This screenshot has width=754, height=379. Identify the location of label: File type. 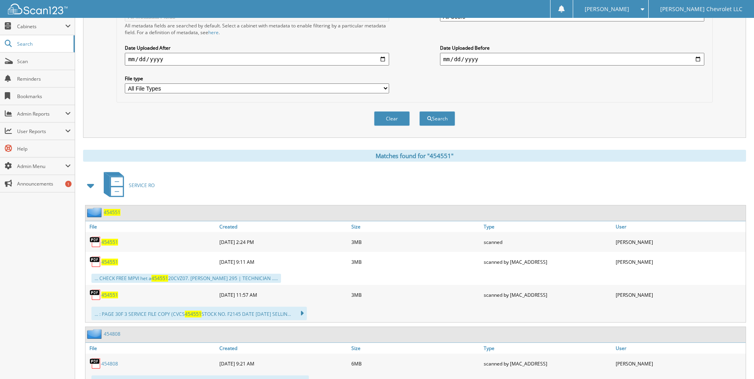
(257, 78).